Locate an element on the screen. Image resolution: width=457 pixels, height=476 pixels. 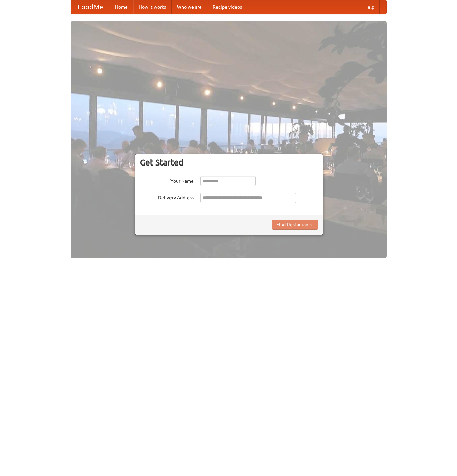
a: Help is located at coordinates (370, 7).